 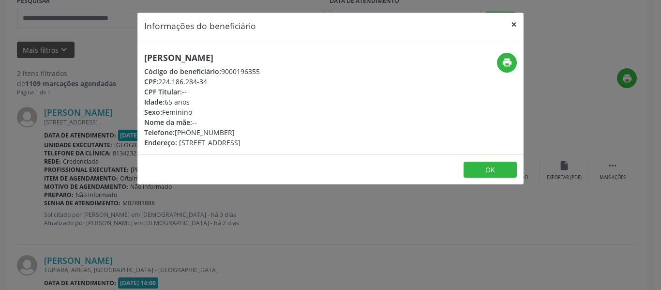 I want to click on span: Idade:, so click(x=154, y=102).